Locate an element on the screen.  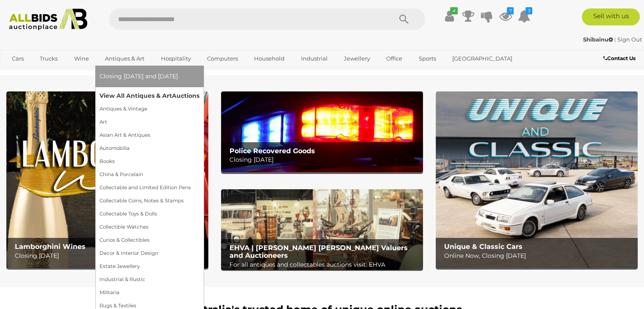
img: Unique & Classic Cars is located at coordinates (536, 180).